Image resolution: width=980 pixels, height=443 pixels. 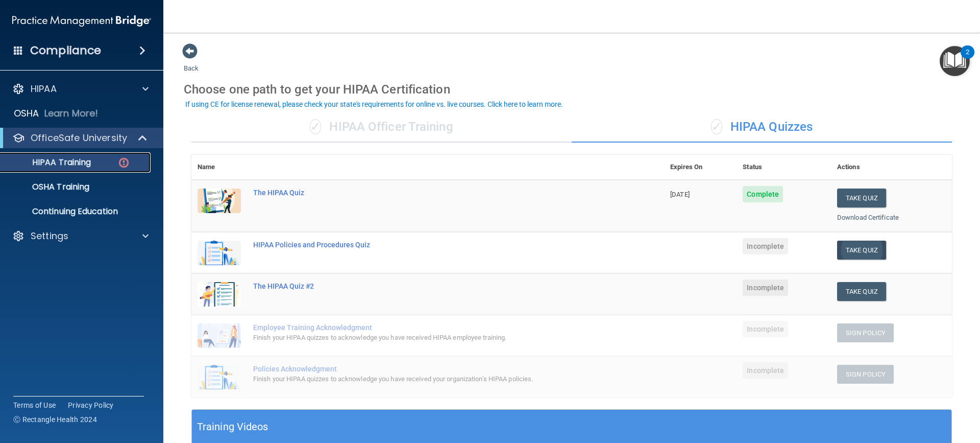 I want to click on th: Expires On, so click(x=700, y=167).